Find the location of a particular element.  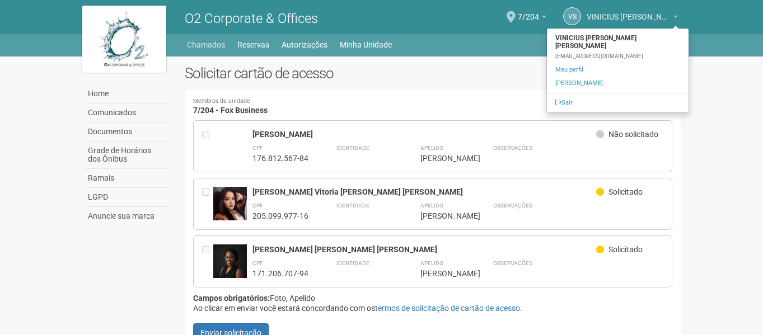

a: Home is located at coordinates (126, 94).